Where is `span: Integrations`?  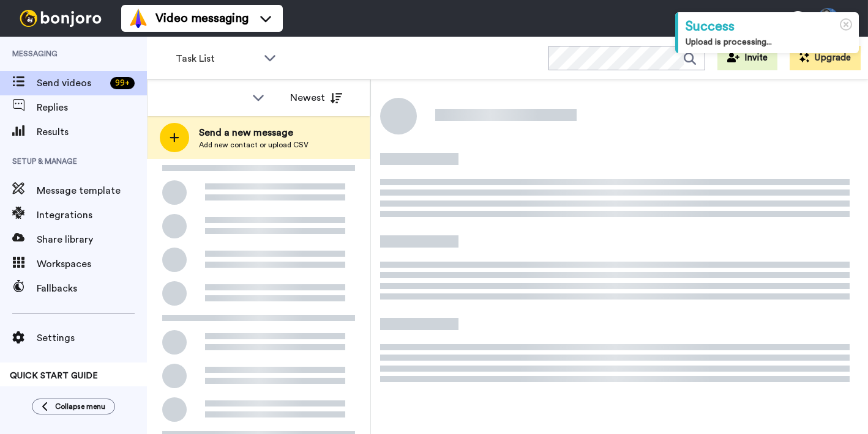
span: Integrations is located at coordinates (92, 215).